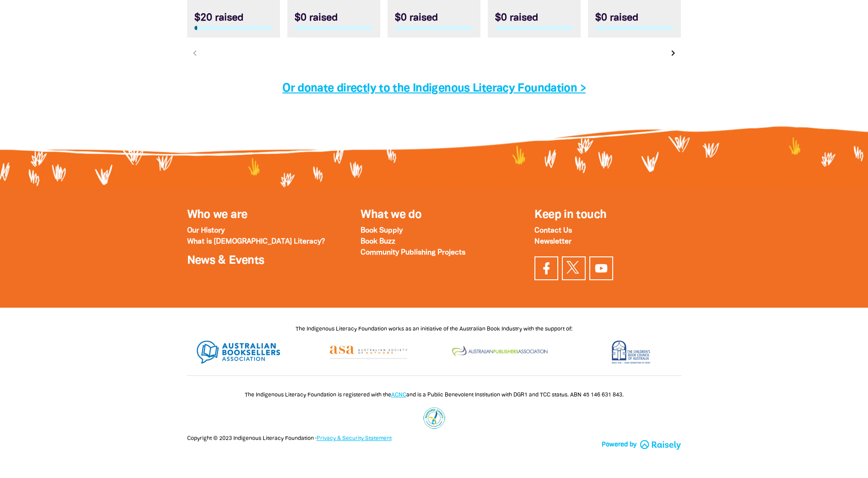  I want to click on a: Find us on Twitter, so click(574, 268).